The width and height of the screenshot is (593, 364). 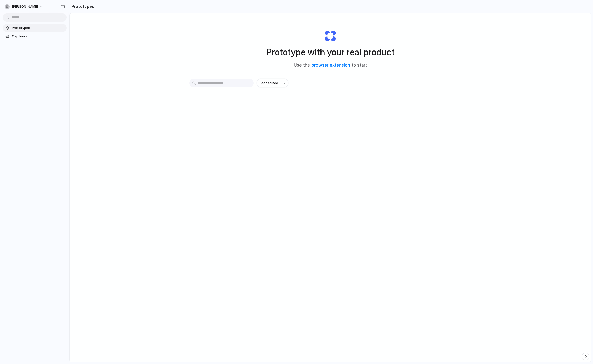 I want to click on button: Last edited, so click(x=273, y=83).